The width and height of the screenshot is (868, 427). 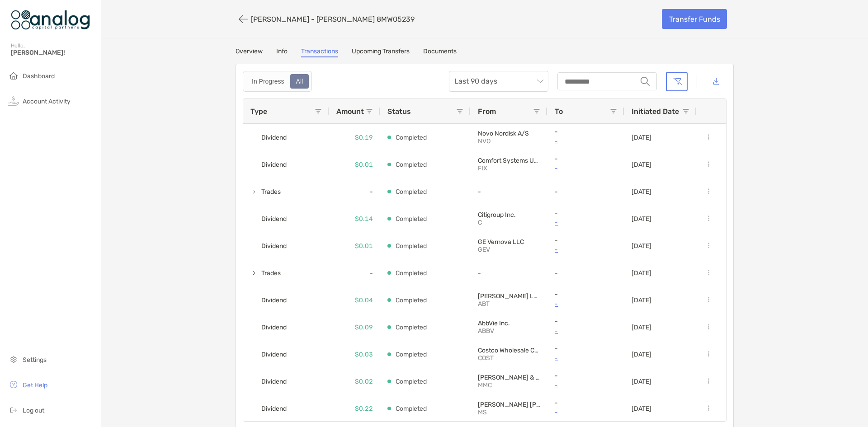 I want to click on img: settings icon, so click(x=13, y=360).